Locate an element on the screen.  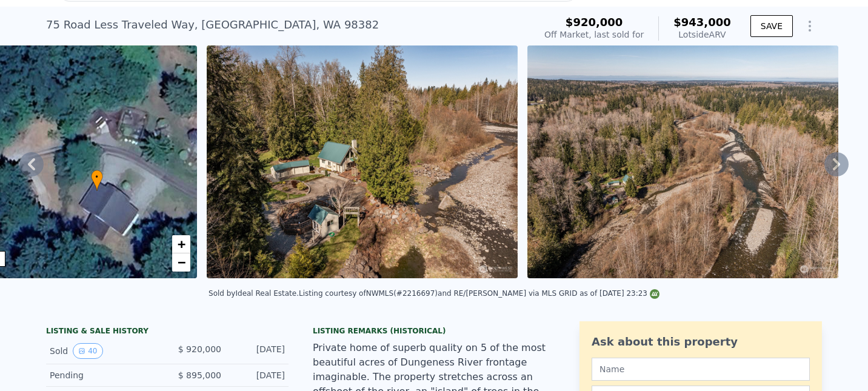
span: $ 895,000 is located at coordinates (200, 375).